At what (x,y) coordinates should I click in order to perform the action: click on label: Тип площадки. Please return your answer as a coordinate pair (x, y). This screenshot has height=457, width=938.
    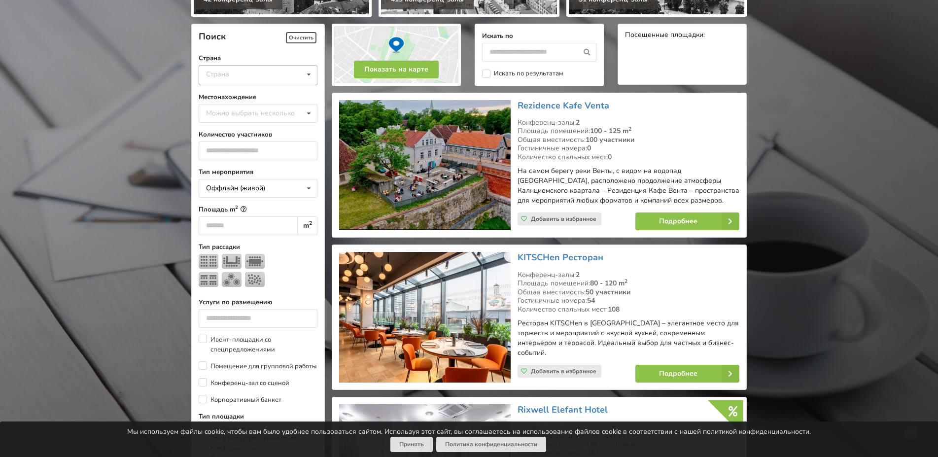
    Looking at the image, I should click on (258, 416).